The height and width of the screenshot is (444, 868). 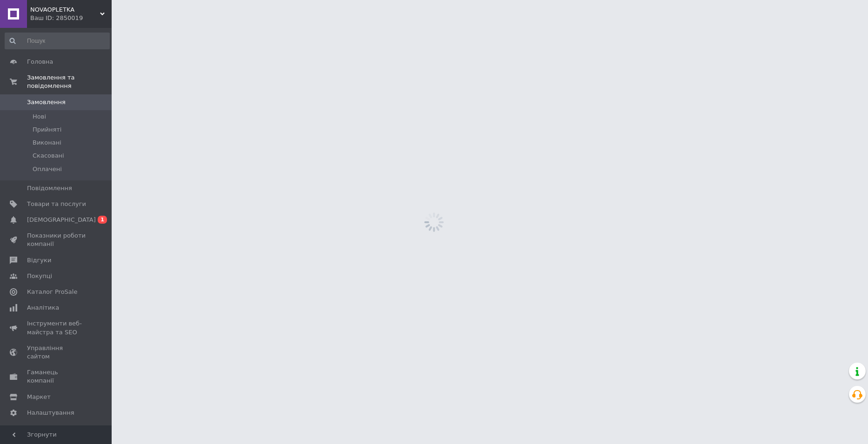 I want to click on span: NOVAOPLETKA, so click(x=65, y=10).